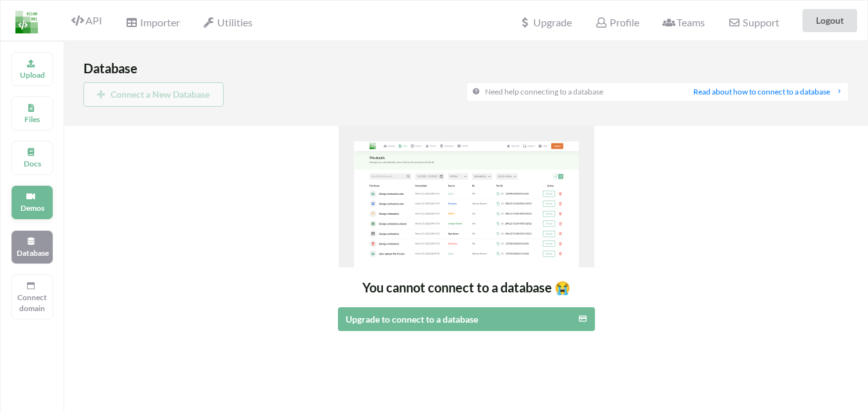  Describe the element at coordinates (830, 21) in the screenshot. I see `button: Logout` at that location.